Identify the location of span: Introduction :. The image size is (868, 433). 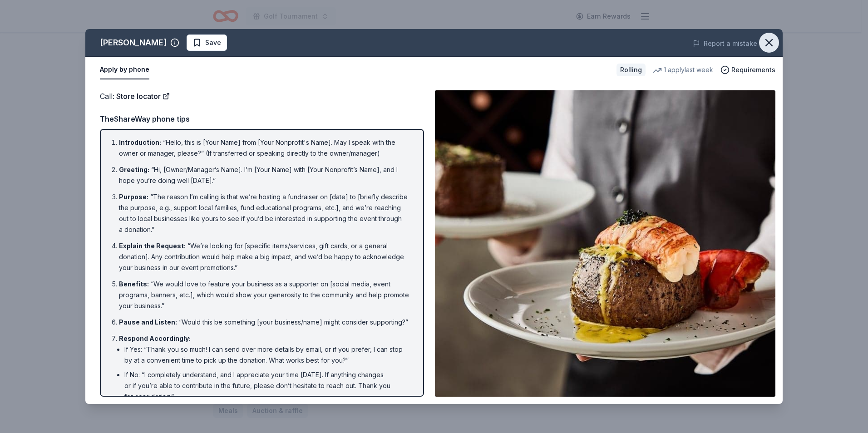
(140, 142).